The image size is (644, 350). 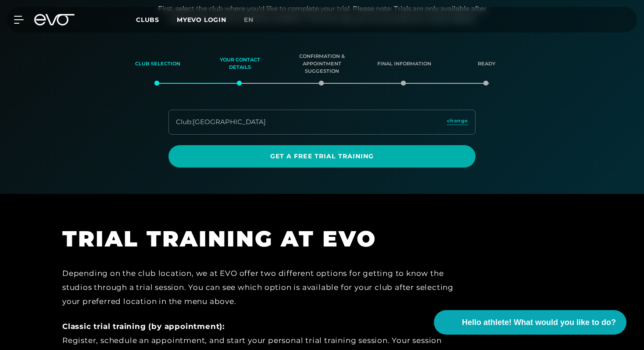 I want to click on font: Confirmation & appointment suggestion, so click(x=322, y=63).